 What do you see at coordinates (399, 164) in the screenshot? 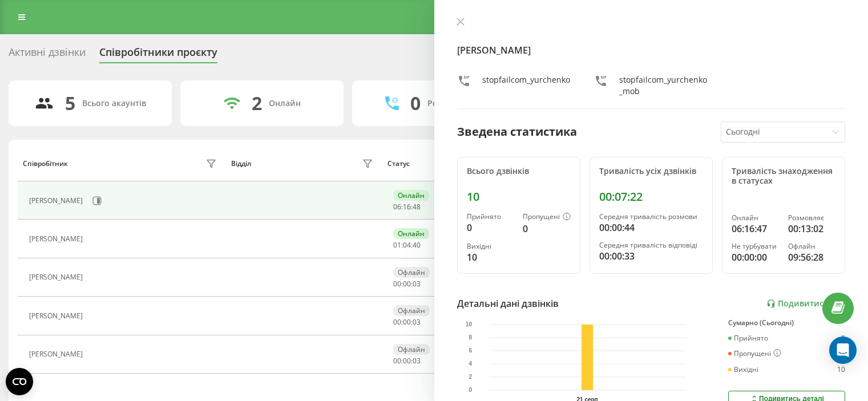
I see `div: Статус` at bounding box center [399, 164].